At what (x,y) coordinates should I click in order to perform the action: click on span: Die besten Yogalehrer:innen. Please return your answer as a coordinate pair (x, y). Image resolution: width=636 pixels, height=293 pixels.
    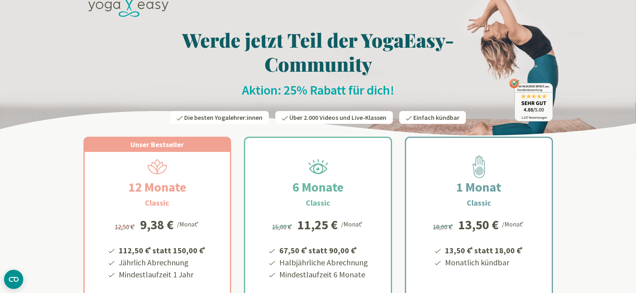
    Looking at the image, I should click on (223, 118).